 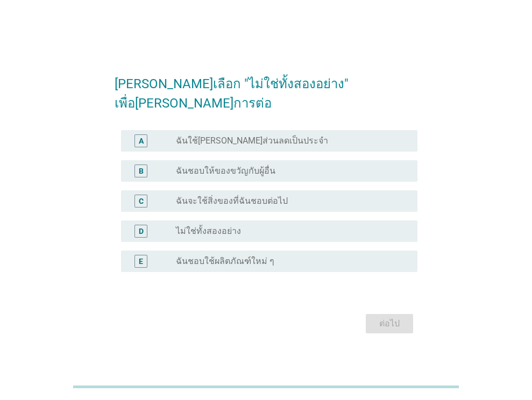 I want to click on div: B, so click(x=141, y=171).